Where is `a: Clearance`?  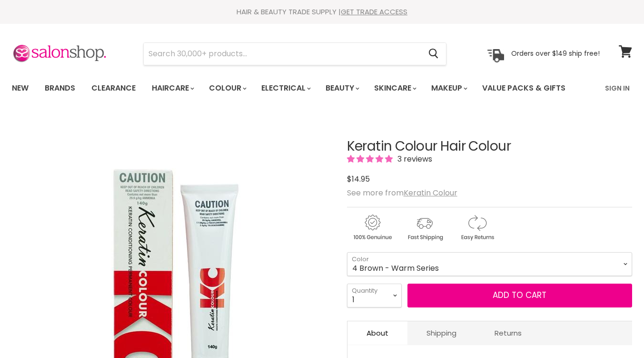
a: Clearance is located at coordinates (113, 88).